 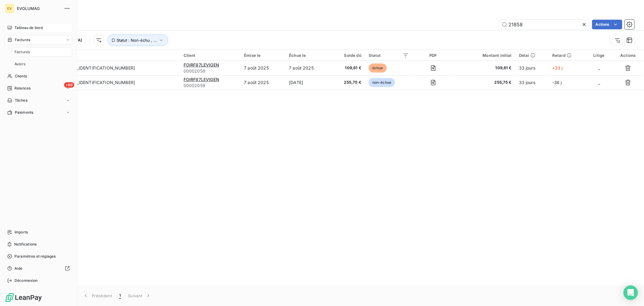 What do you see at coordinates (9, 9) in the screenshot?
I see `div: EV` at bounding box center [9, 9].